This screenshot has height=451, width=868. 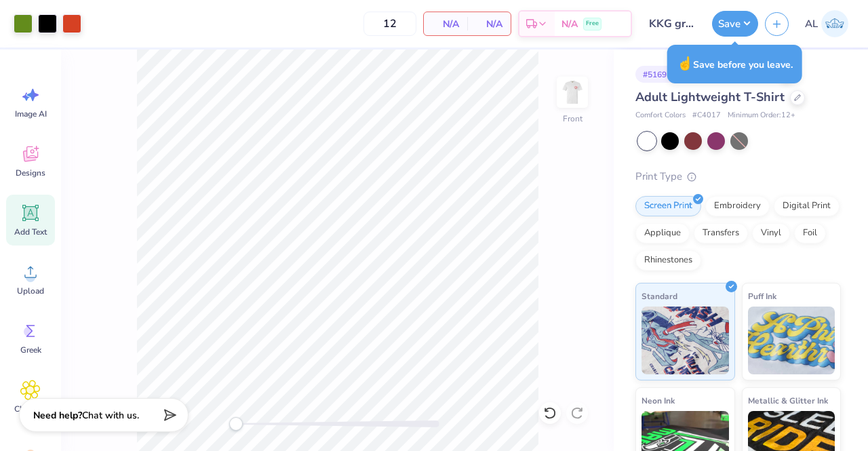 I want to click on span: Chat with us., so click(x=110, y=415).